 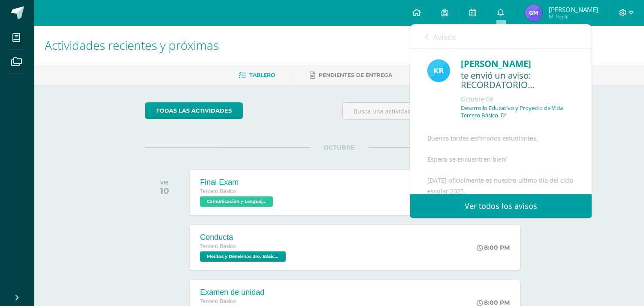 I want to click on div: 8:00 PM, so click(x=493, y=247).